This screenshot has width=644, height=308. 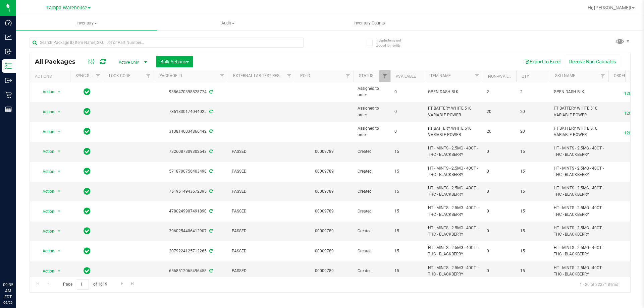 I want to click on a: Go to the last page, so click(x=133, y=284).